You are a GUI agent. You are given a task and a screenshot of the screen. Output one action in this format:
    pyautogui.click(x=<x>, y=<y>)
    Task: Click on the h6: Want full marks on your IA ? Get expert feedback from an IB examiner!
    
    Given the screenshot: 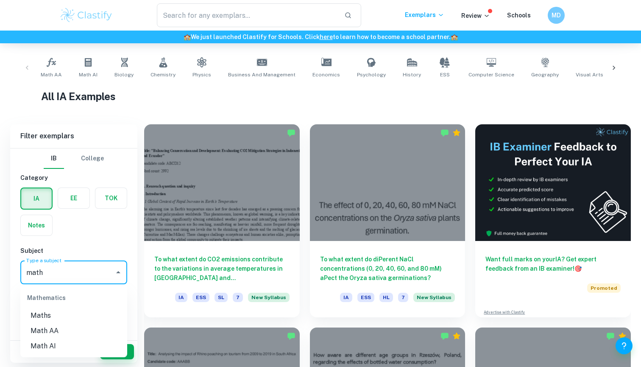 What is the action you would take?
    pyautogui.click(x=553, y=264)
    